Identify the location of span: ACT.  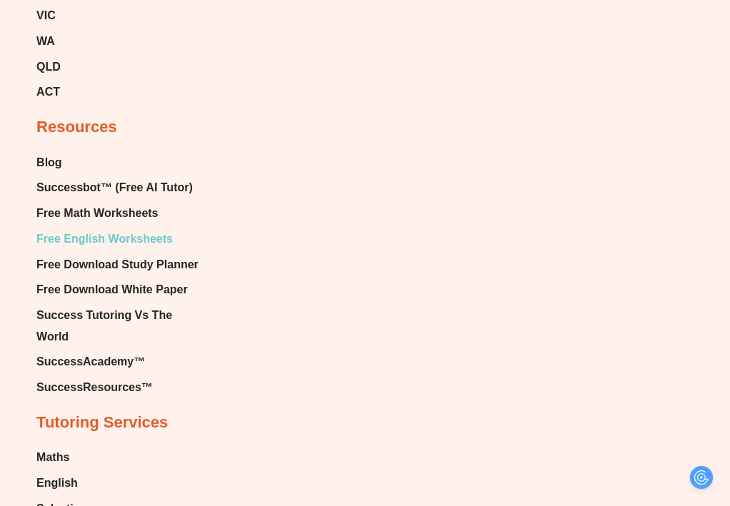
(48, 92).